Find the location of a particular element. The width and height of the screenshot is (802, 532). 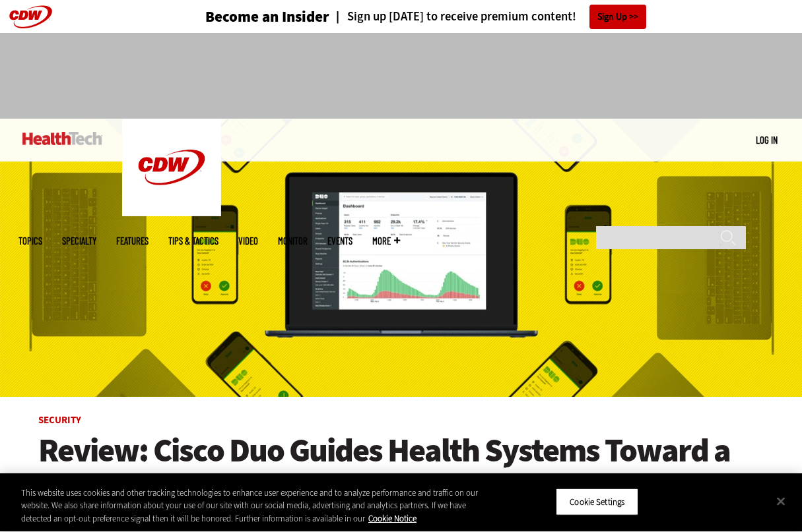

span: More is located at coordinates (386, 240).